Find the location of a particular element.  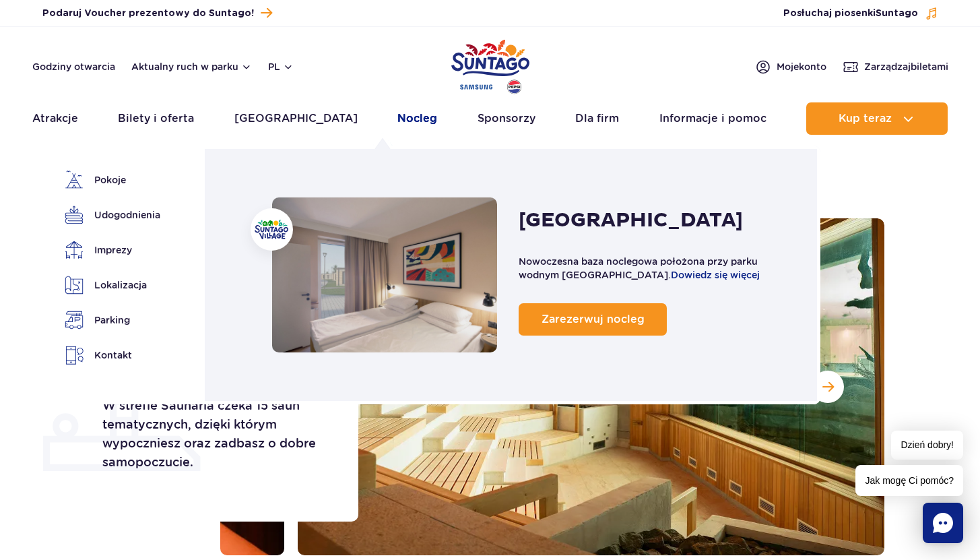

button: Następny slajd is located at coordinates (828, 387).